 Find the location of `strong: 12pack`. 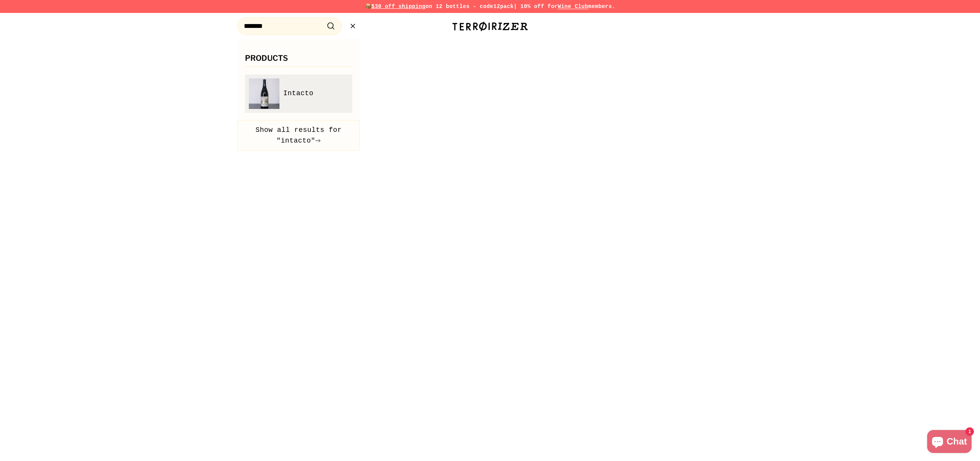

strong: 12pack is located at coordinates (504, 6).